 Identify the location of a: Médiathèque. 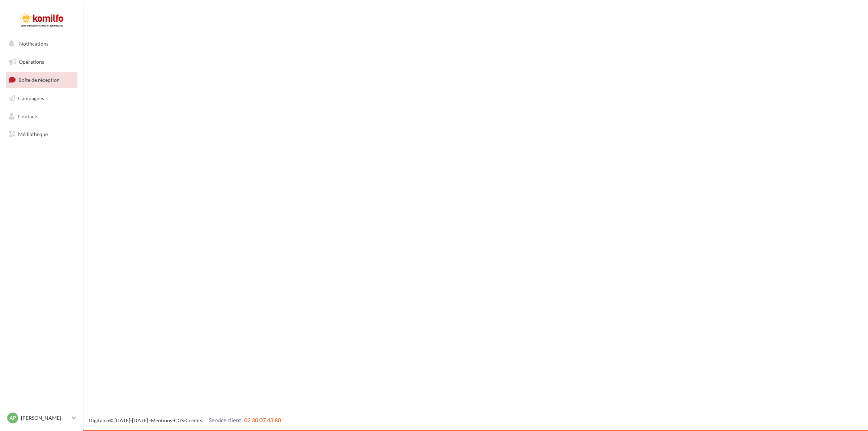
(42, 134).